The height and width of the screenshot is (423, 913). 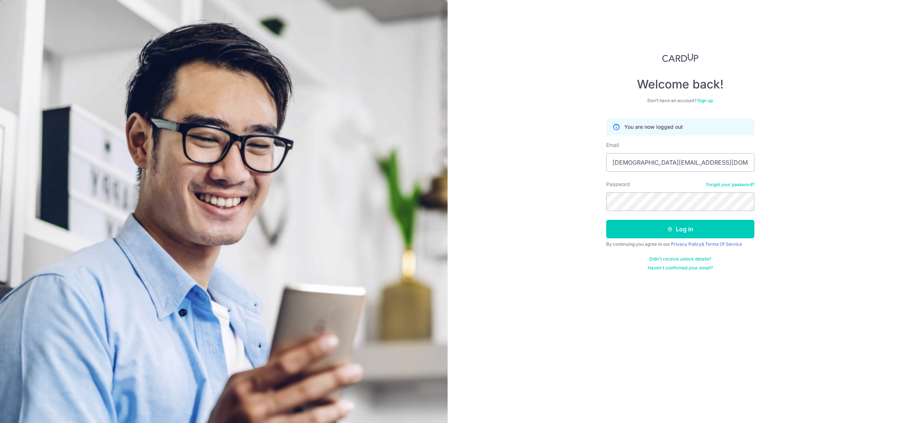 I want to click on p: You are now logged out, so click(x=654, y=127).